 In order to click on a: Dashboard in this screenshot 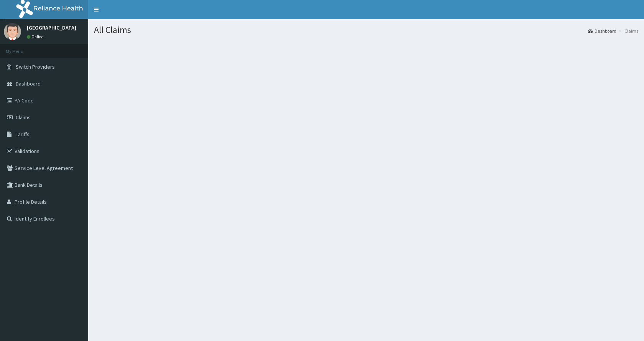, I will do `click(602, 31)`.